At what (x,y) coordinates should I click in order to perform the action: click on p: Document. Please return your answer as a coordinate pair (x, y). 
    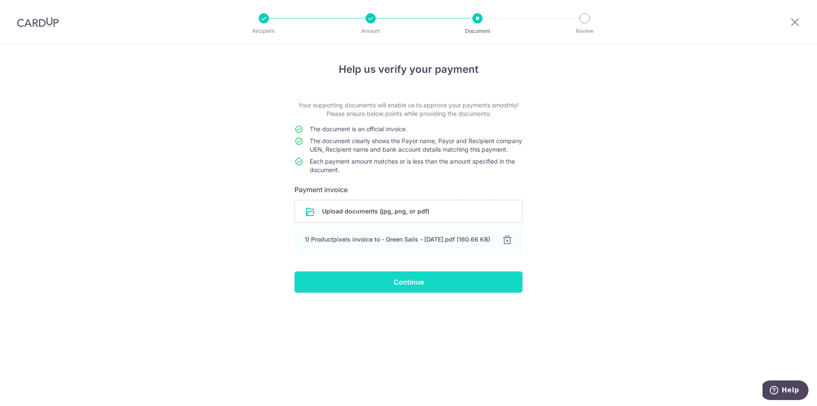
    Looking at the image, I should click on (478, 31).